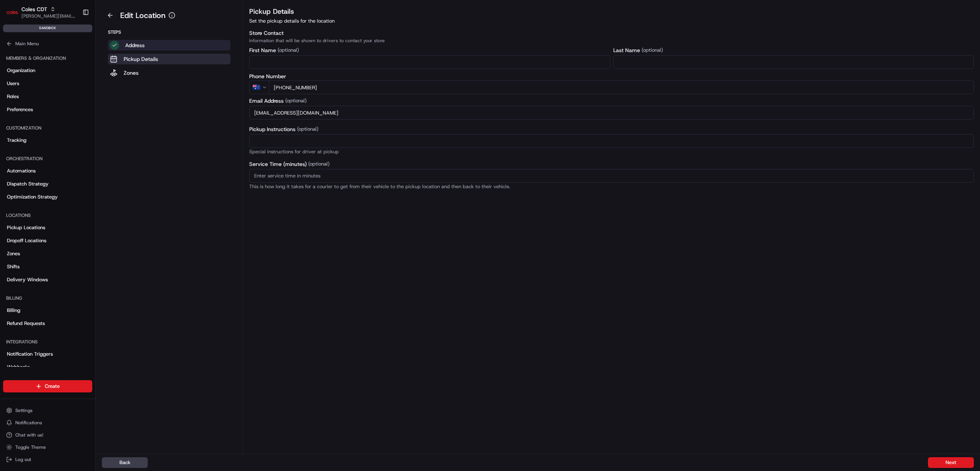 This screenshot has height=471, width=980. What do you see at coordinates (611, 12) in the screenshot?
I see `h3: Pickup Details` at bounding box center [611, 12].